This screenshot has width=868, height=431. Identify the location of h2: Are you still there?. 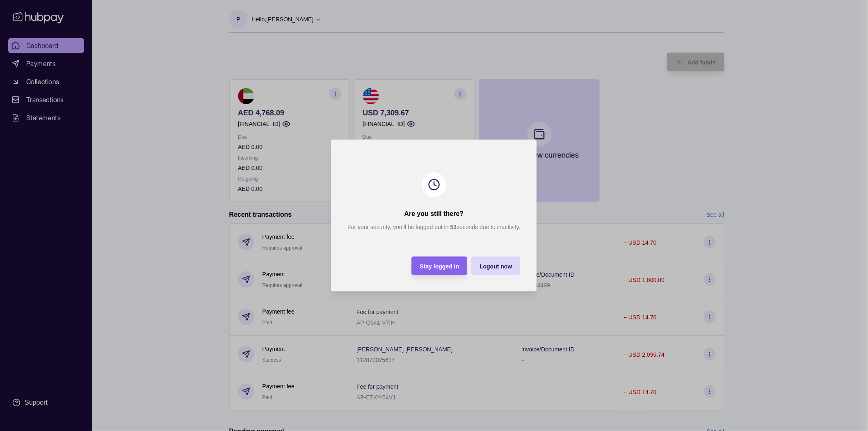
(434, 214).